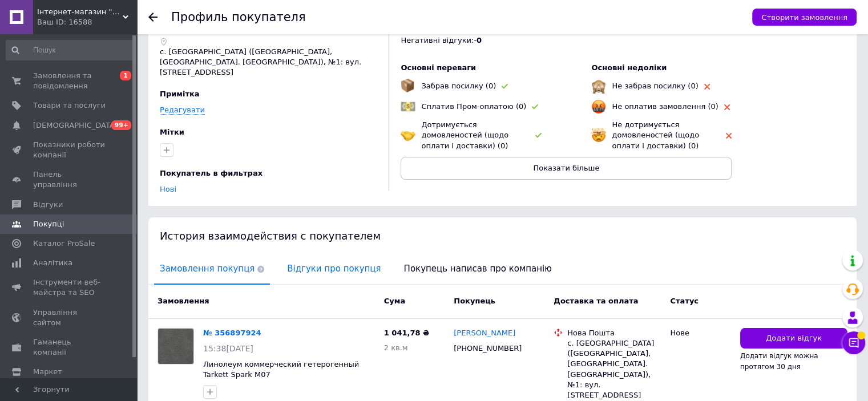 Image resolution: width=868 pixels, height=401 pixels. I want to click on span: Покупці, so click(48, 224).